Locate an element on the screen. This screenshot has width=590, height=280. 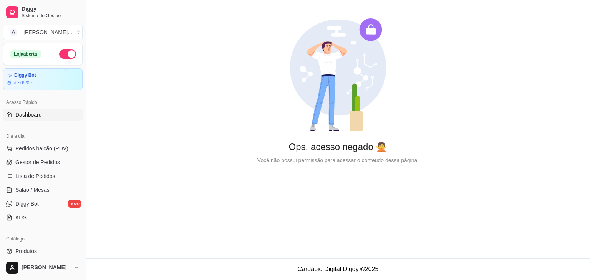
div: Catálogo is located at coordinates (43, 239).